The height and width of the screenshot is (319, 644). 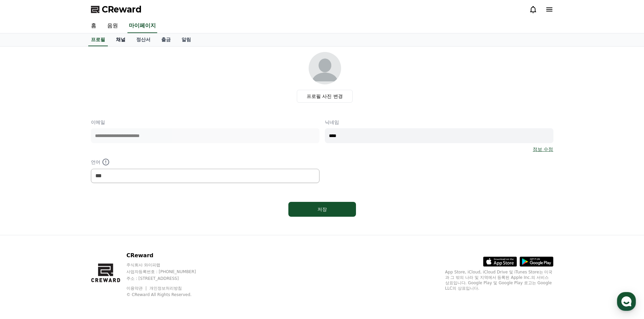 What do you see at coordinates (325, 68) in the screenshot?
I see `img: profile_image` at bounding box center [325, 68].